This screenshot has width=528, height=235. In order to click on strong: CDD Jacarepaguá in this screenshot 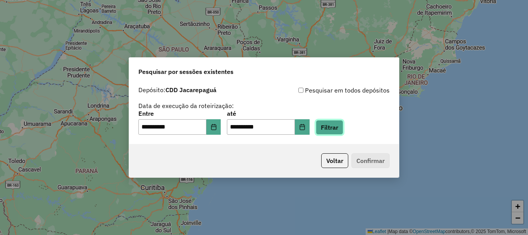, I will do `click(191, 90)`.